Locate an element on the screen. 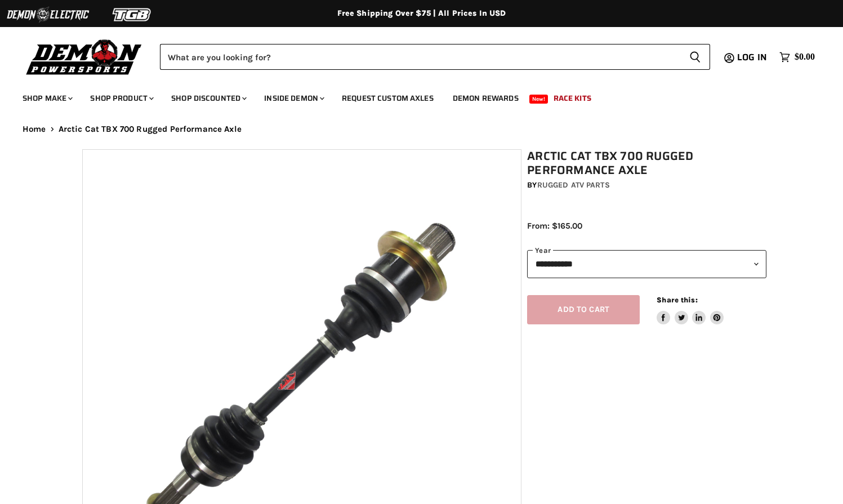 This screenshot has width=843, height=504. a: Demon Rewards is located at coordinates (485, 98).